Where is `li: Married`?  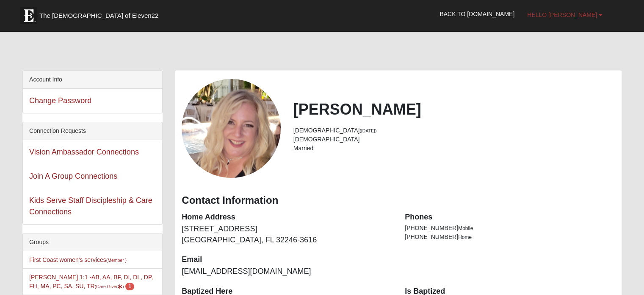
li: Married is located at coordinates (454, 148).